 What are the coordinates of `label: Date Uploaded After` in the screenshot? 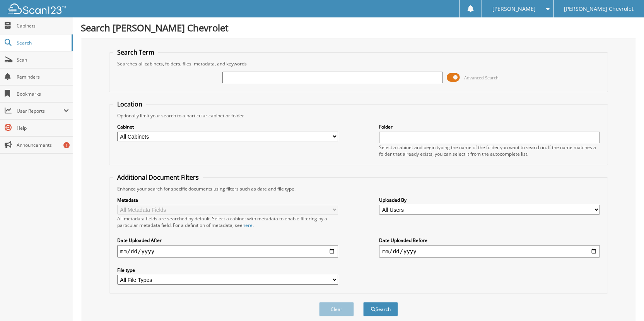 It's located at (227, 240).